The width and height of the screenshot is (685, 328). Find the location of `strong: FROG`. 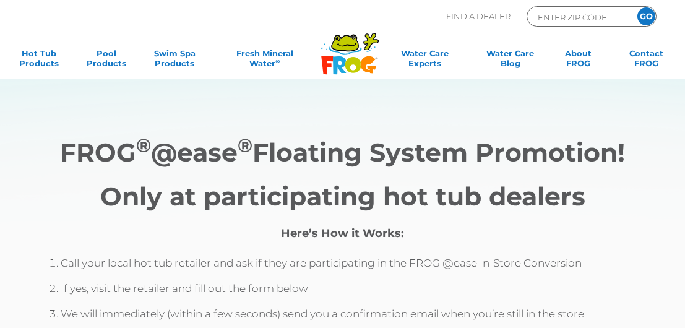

strong: FROG is located at coordinates (98, 152).